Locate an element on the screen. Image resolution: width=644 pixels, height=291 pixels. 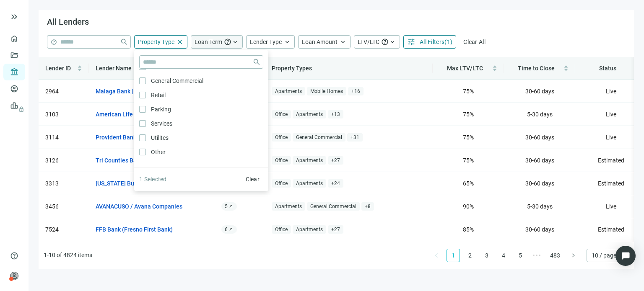
button: Clear is located at coordinates (253, 179).